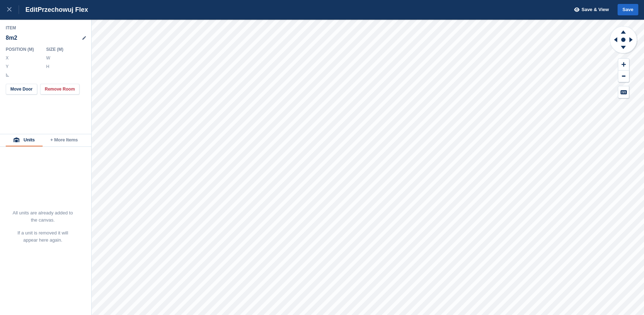 This screenshot has width=644, height=315. Describe the element at coordinates (60, 89) in the screenshot. I see `button: Remove Room` at that location.